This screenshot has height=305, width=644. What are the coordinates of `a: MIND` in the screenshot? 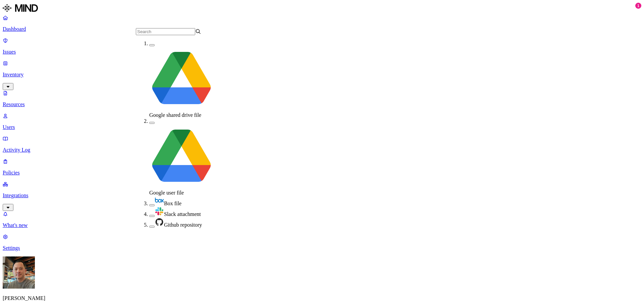 It's located at (322, 9).